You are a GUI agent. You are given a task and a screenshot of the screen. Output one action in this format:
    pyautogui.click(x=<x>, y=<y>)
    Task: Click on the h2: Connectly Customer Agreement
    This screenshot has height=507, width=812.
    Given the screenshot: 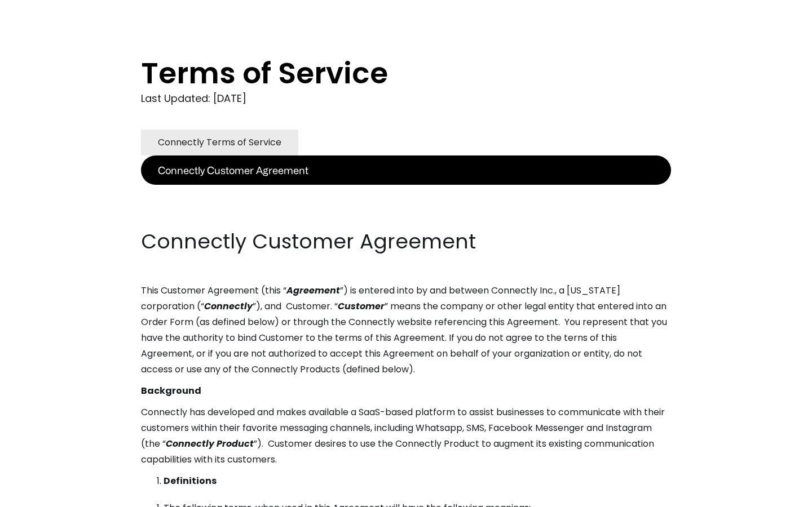 What is the action you would take?
    pyautogui.click(x=406, y=242)
    